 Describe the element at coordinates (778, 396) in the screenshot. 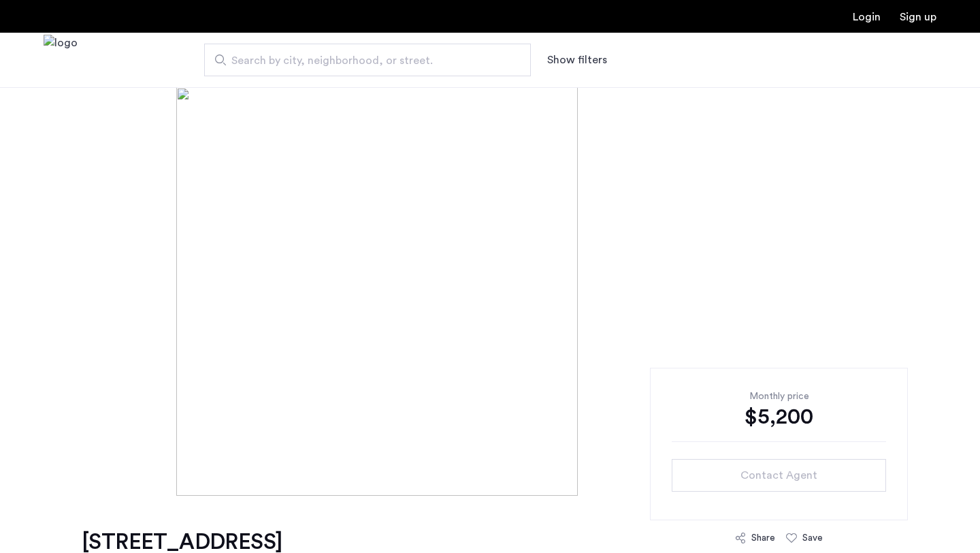

I see `div: Monthly price` at that location.